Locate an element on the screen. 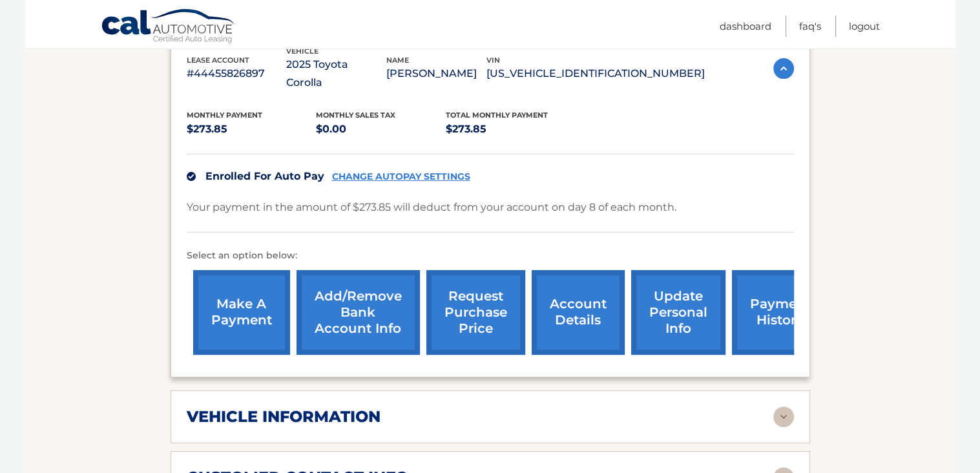  a: Dashboard is located at coordinates (746, 26).